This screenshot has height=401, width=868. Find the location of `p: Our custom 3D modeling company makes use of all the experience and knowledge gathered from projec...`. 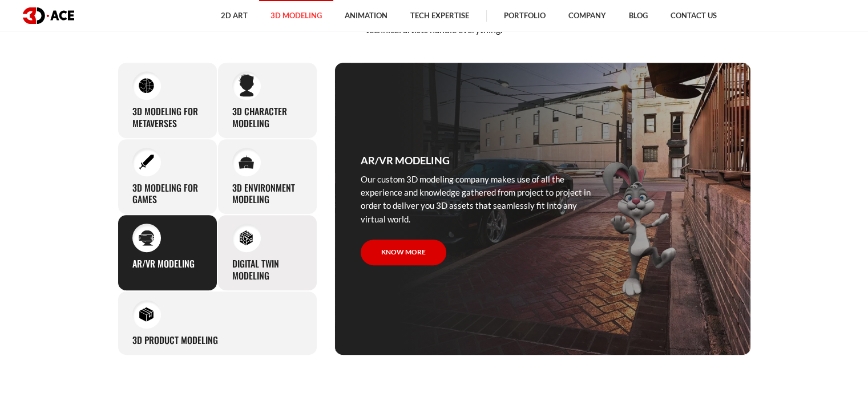

p: Our custom 3D modeling company makes use of all the experience and knowledge gathered from projec... is located at coordinates (477, 200).